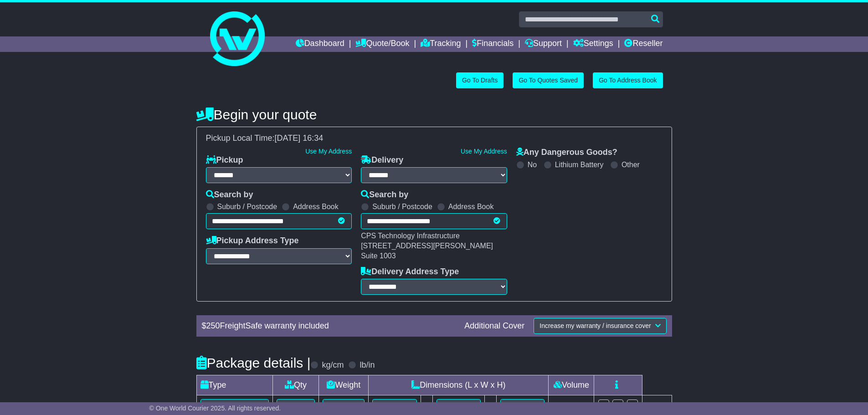 The image size is (868, 415). What do you see at coordinates (494, 327) in the screenshot?
I see `div: Additional Cover` at bounding box center [494, 327].